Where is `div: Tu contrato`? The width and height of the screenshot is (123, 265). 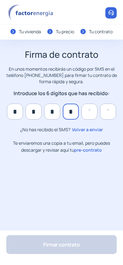 div: Tu contrato is located at coordinates (100, 32).